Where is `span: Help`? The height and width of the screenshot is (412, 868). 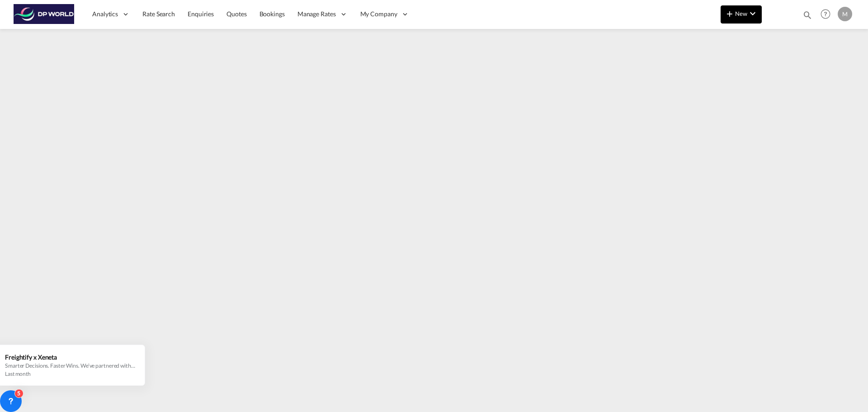
span: Help is located at coordinates (826, 14).